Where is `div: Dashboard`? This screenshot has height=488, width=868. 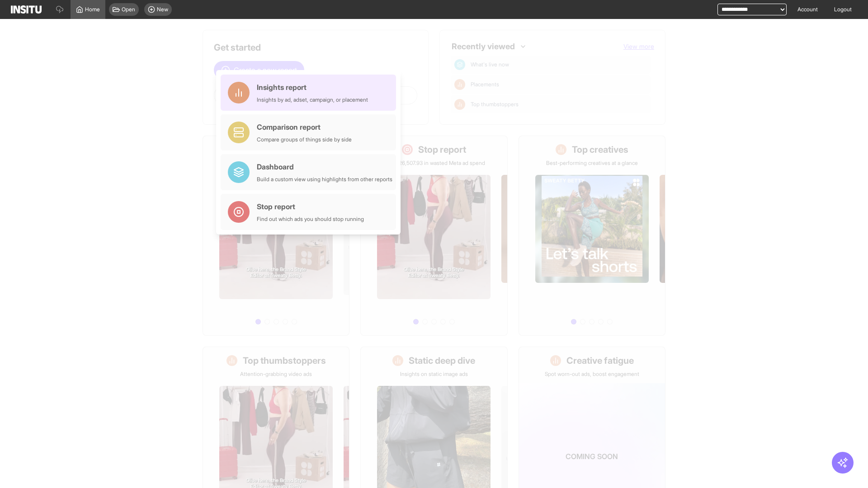 div: Dashboard is located at coordinates (325, 167).